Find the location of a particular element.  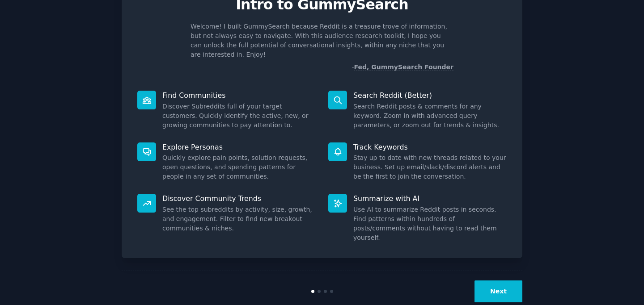

p: Discover Community Trends is located at coordinates (239, 198).